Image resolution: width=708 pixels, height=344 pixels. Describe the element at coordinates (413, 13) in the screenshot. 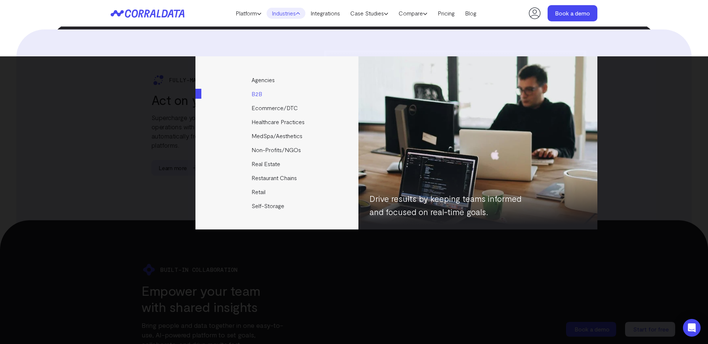

I see `a: Compare` at that location.